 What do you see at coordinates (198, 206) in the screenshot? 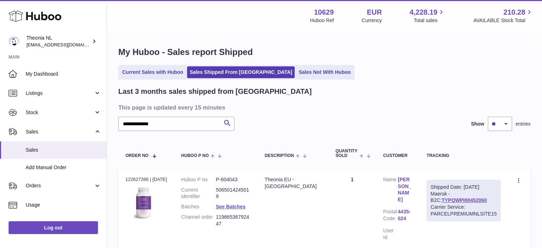
I see `dt: Batches` at bounding box center [198, 206].